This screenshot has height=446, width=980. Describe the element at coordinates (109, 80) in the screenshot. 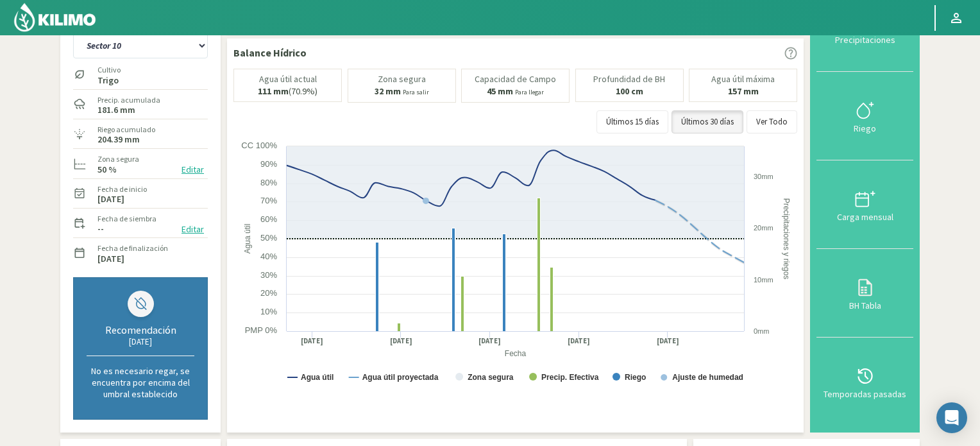

I see `label: Trigo` at that location.